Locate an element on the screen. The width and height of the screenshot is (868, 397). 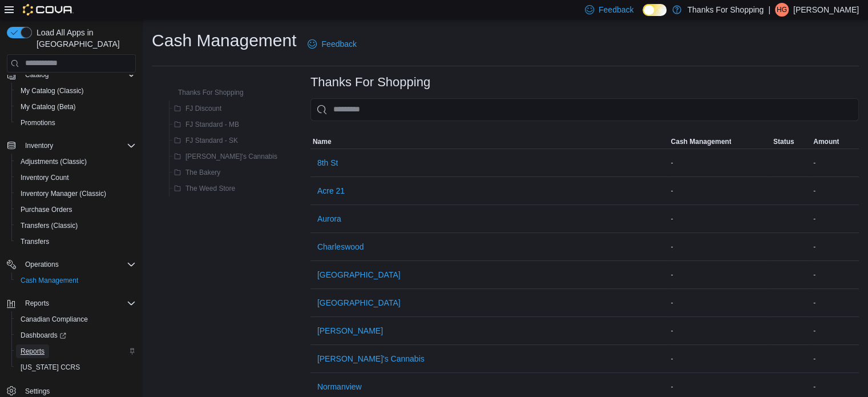
span: Dark Mode is located at coordinates (643, 16).